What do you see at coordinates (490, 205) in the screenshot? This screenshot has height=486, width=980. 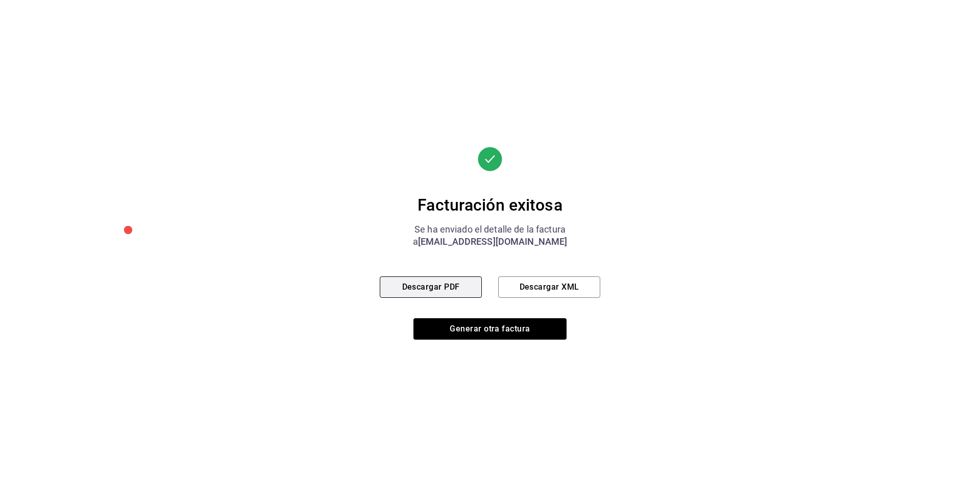 I see `div: Facturación exitosa` at bounding box center [490, 205].